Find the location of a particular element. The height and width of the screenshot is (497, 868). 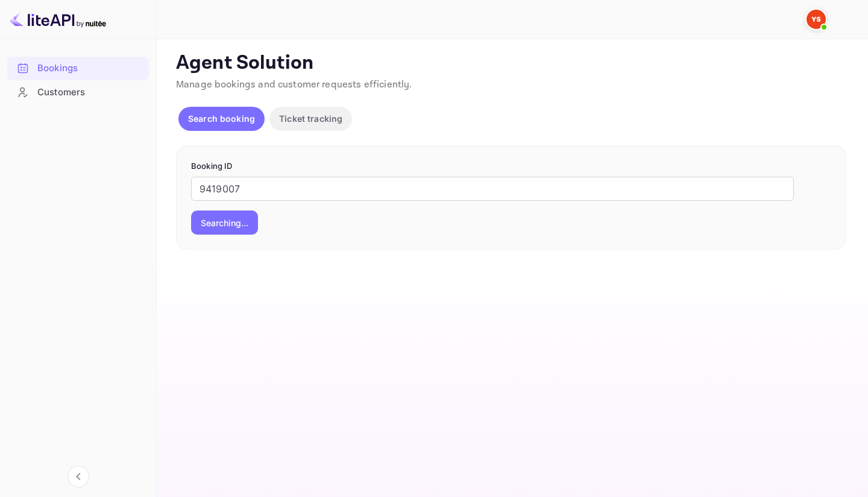

button: Searching... is located at coordinates (224, 223).